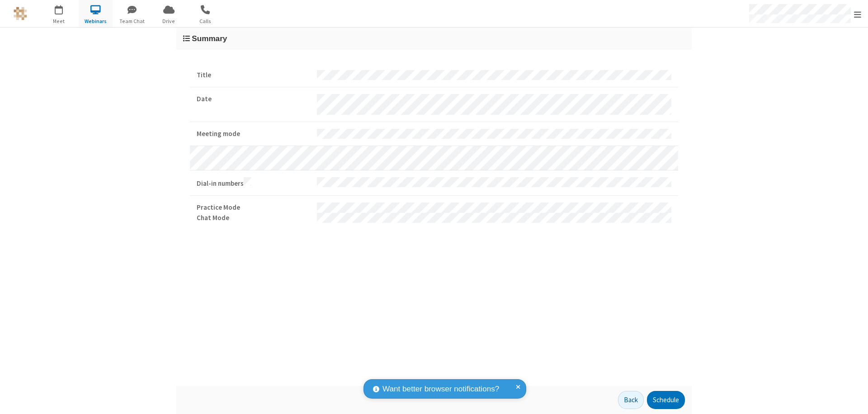 The height and width of the screenshot is (414, 868). Describe the element at coordinates (666, 400) in the screenshot. I see `button: Schedule` at that location.